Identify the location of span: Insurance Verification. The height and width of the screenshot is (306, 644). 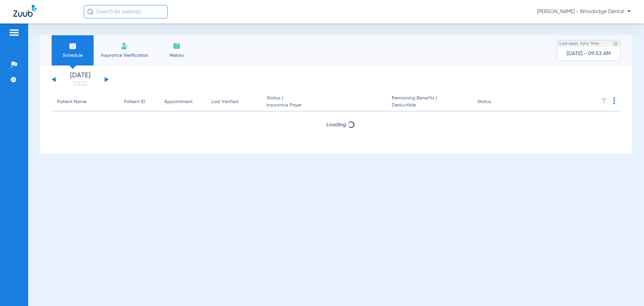
(124, 56).